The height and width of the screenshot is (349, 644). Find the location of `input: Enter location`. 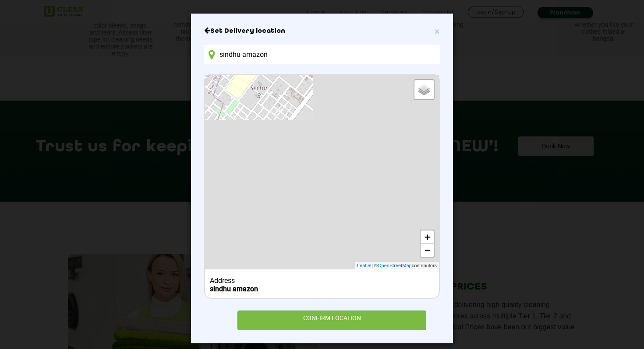

input: Enter location is located at coordinates (322, 55).